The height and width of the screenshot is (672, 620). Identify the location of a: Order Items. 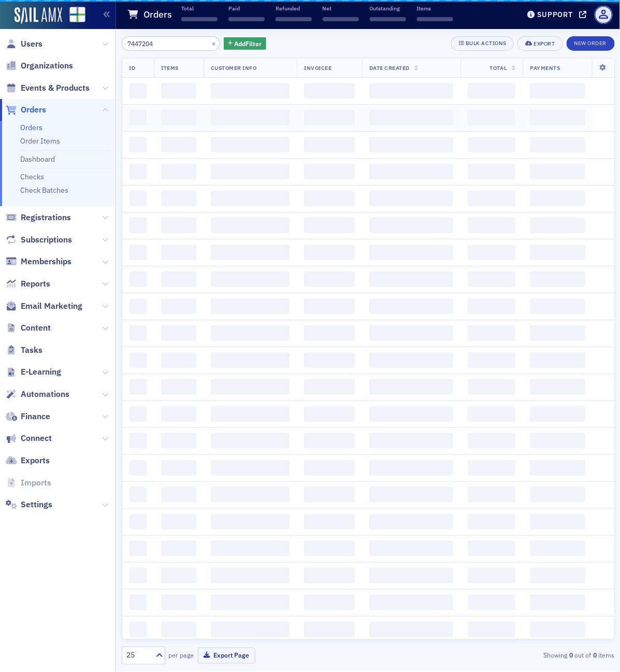
(40, 141).